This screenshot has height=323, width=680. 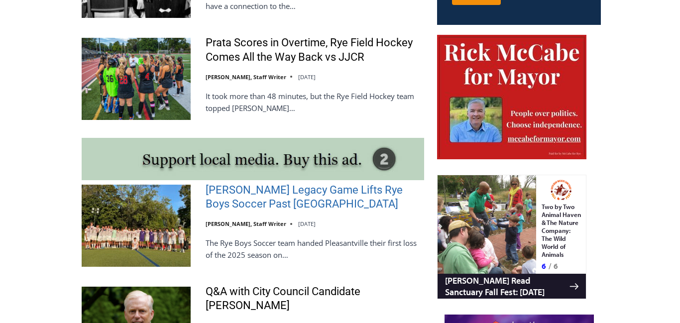 I want to click on a: support local media, buy this ad, so click(x=253, y=159).